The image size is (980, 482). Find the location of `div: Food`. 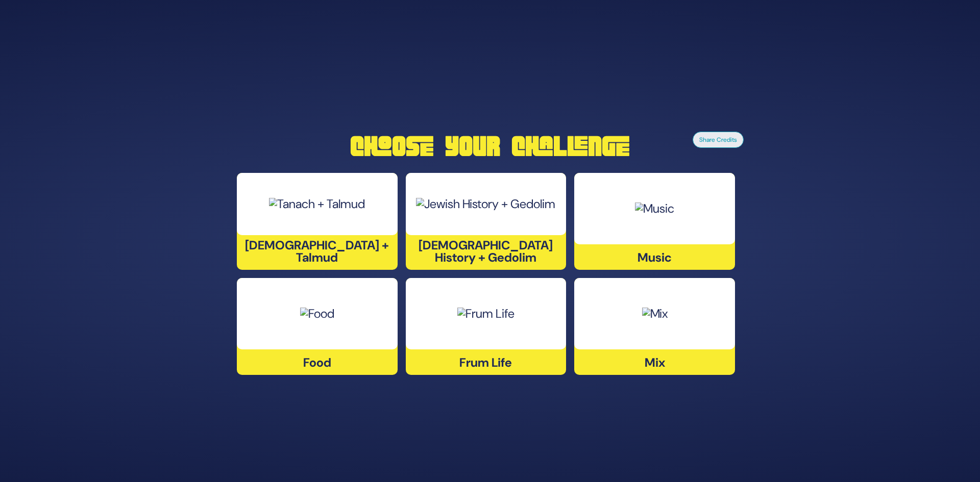

div: Food is located at coordinates (317, 327).